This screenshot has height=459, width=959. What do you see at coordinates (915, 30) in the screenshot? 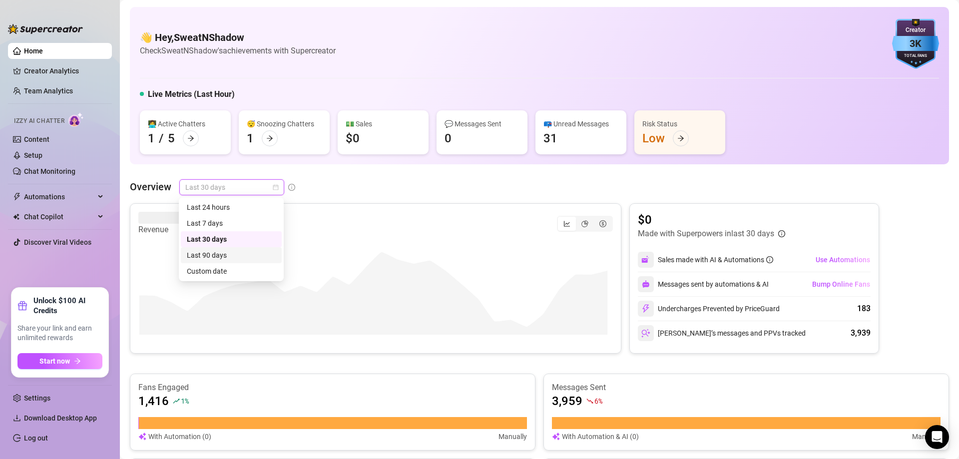
I see `div: Creator` at bounding box center [915, 30].